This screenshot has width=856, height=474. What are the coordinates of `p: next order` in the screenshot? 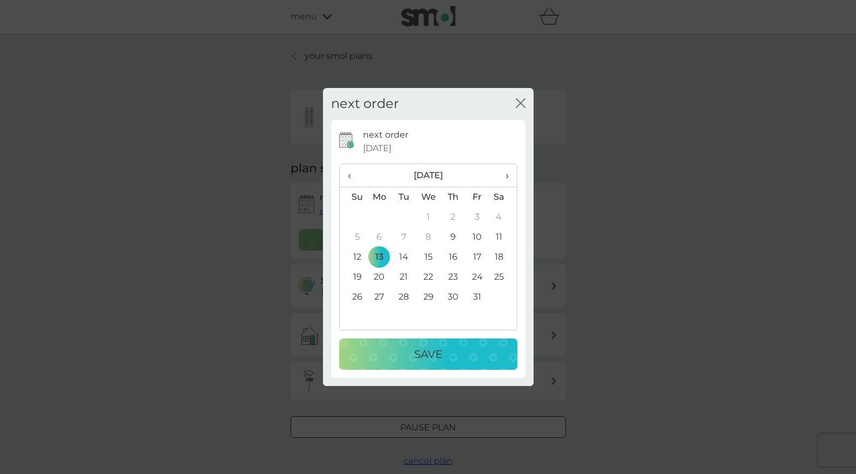 It's located at (386, 135).